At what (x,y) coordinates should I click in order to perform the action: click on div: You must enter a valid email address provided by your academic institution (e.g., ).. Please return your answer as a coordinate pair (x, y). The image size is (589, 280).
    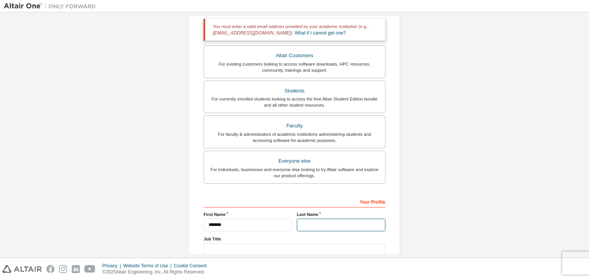
    Looking at the image, I should click on (295, 30).